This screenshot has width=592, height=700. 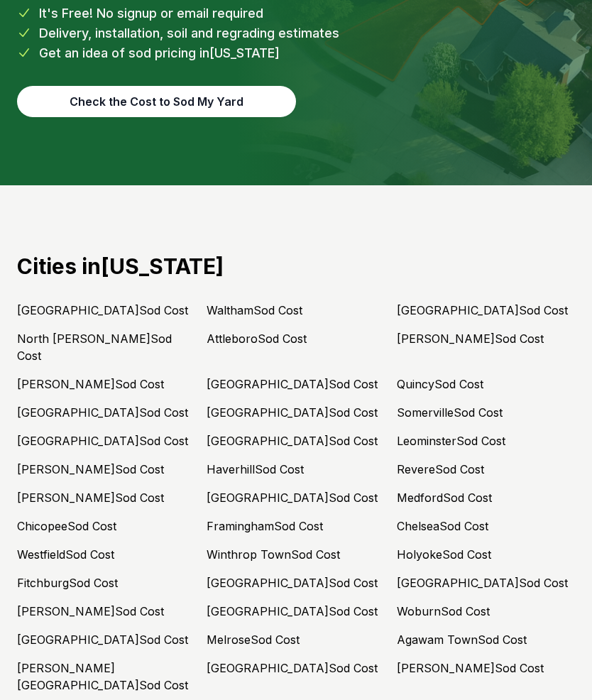 What do you see at coordinates (440, 384) in the screenshot?
I see `a: QuincySod Cost` at bounding box center [440, 384].